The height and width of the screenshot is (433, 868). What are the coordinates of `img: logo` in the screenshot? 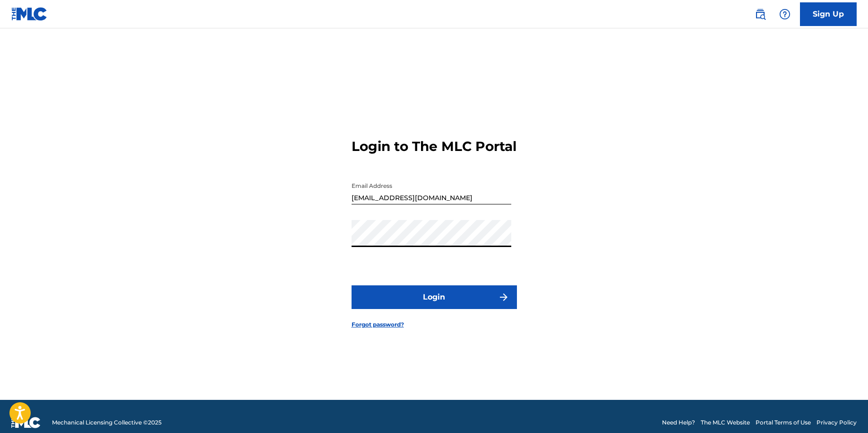 It's located at (26, 423).